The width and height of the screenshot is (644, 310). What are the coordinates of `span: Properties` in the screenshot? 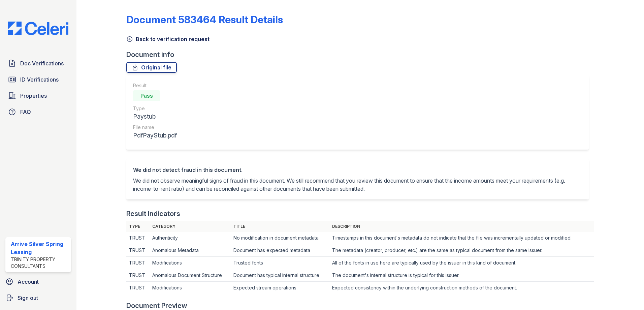 It's located at (33, 95).